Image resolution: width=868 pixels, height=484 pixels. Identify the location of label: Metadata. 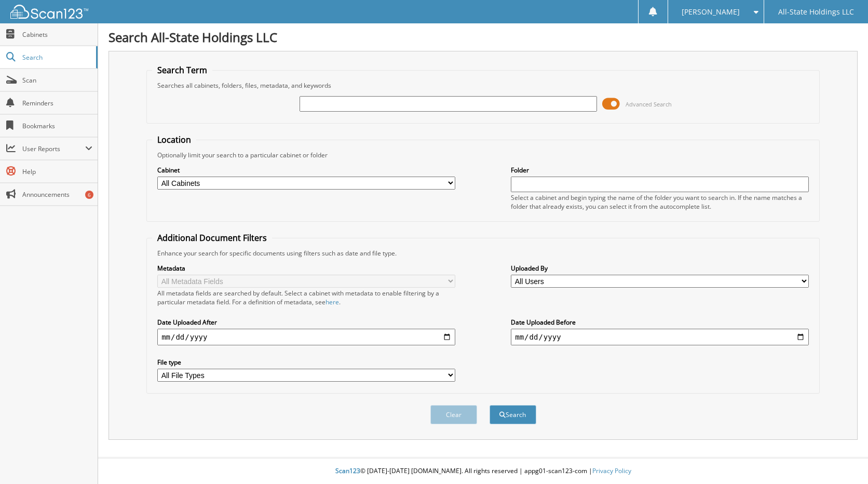
(306, 268).